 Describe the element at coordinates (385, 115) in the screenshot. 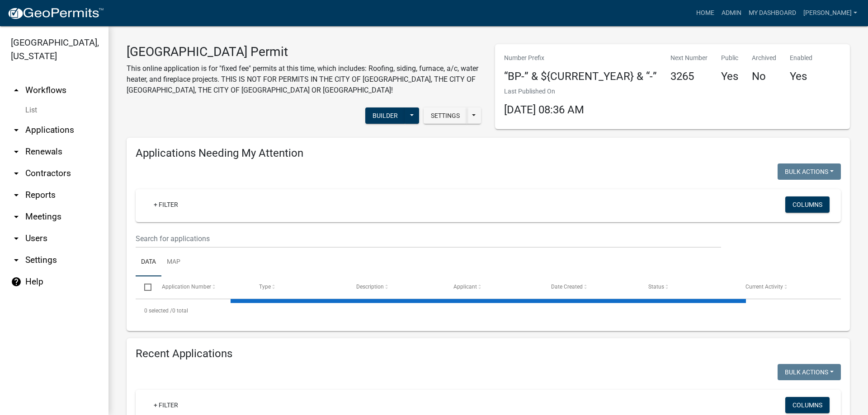

I see `button: Builder` at that location.